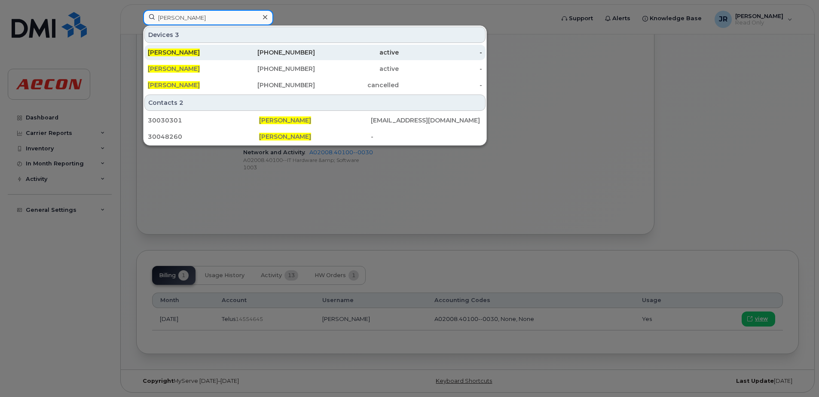 Image resolution: width=819 pixels, height=397 pixels. I want to click on span: 2, so click(181, 103).